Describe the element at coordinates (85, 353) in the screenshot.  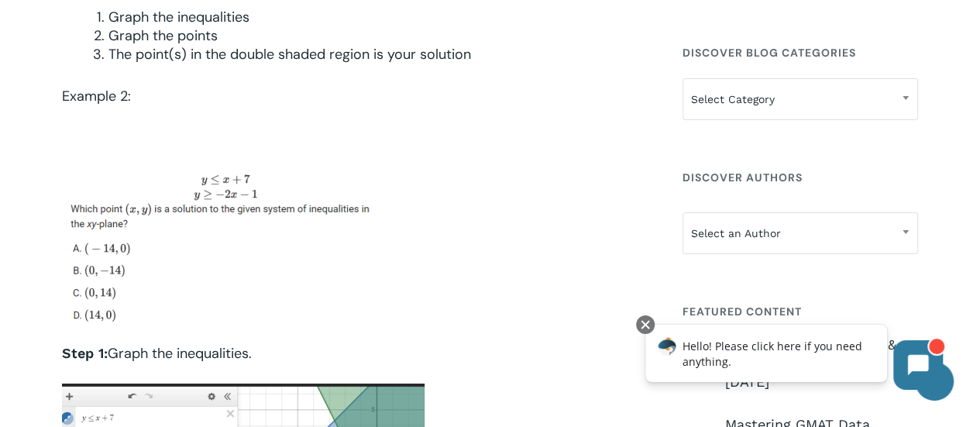
I see `strong: Step 1:` at that location.